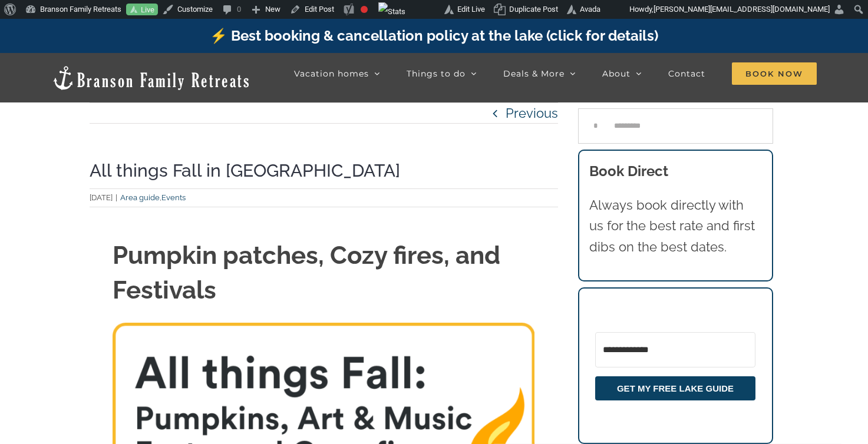  What do you see at coordinates (686, 74) in the screenshot?
I see `span: Contact` at bounding box center [686, 74].